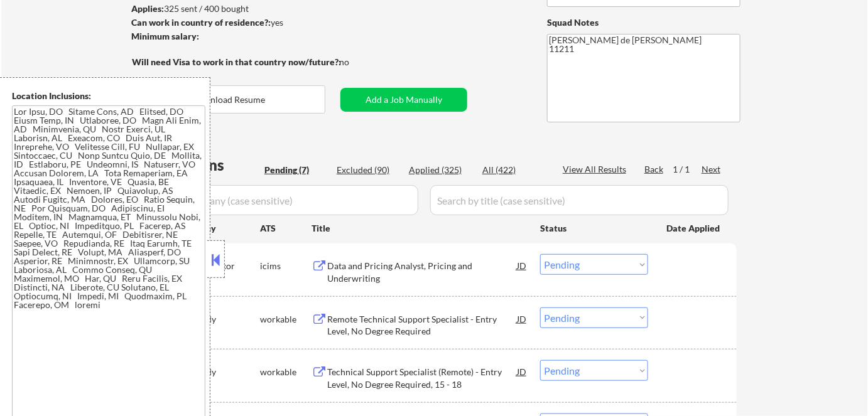  What do you see at coordinates (644, 23) in the screenshot?
I see `div: Squad Notes` at bounding box center [644, 23].